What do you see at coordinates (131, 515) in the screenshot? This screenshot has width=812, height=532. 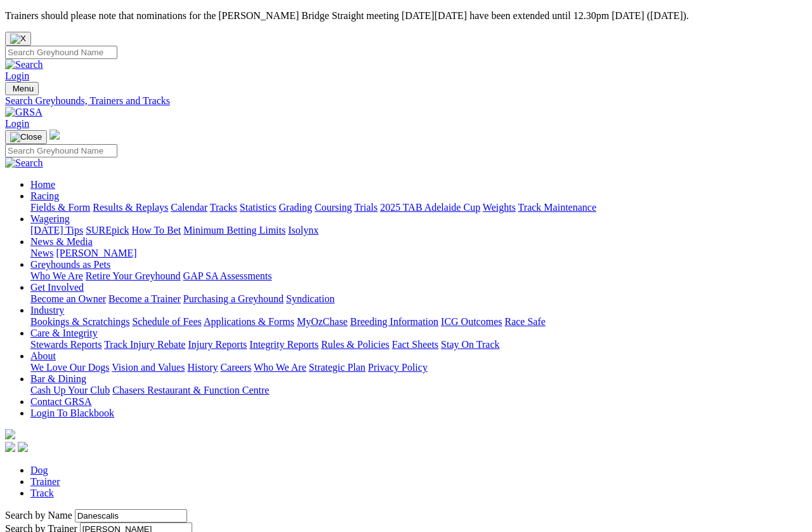 I see `input: Search by Greyhound name` at bounding box center [131, 515].